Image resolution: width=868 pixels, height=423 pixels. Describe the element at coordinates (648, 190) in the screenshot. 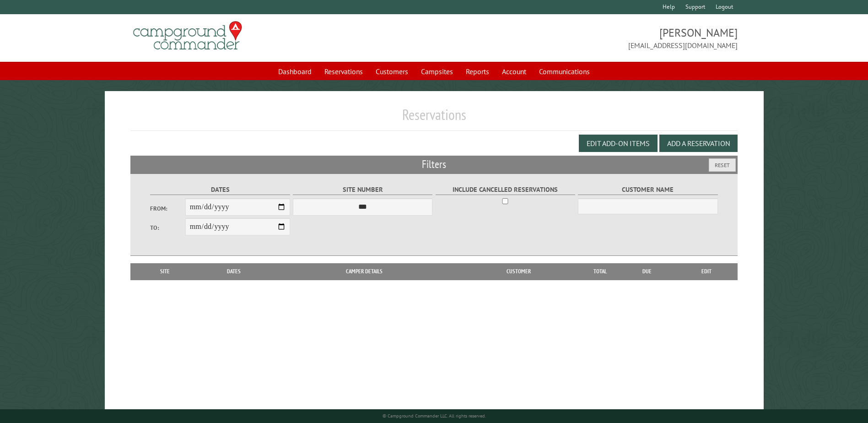

I see `label: Customer Name` at that location.